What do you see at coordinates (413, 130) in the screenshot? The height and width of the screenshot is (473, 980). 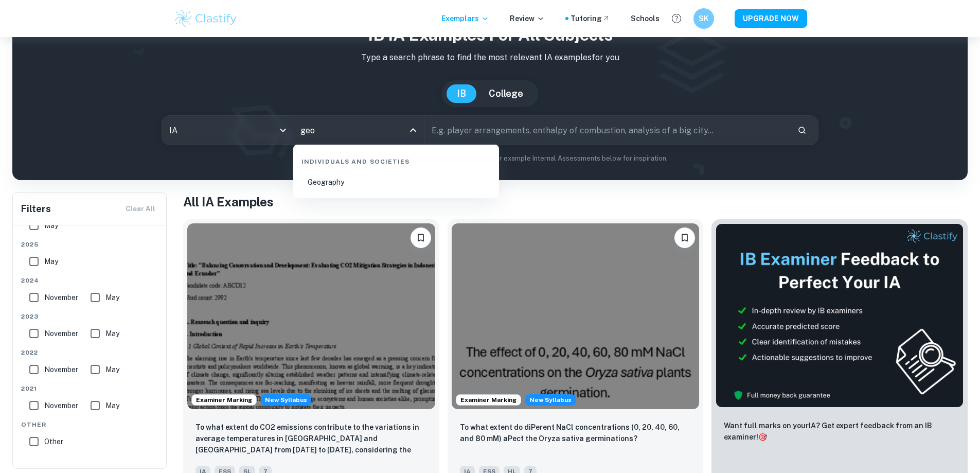 I see `button: Close` at bounding box center [413, 130].